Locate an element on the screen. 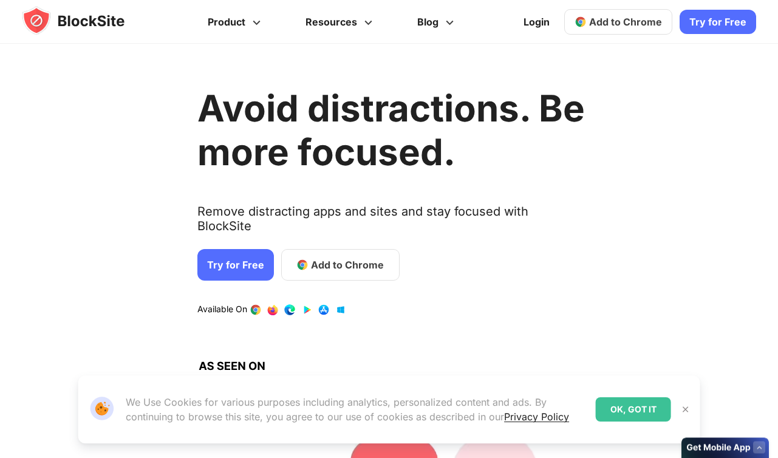  p: We Use Cookies for various purposes including analytics, personalized content and ads. By continu... is located at coordinates (356, 409).